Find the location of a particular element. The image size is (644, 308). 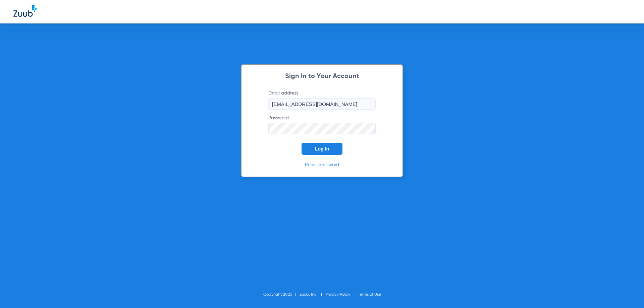

li: Copyright 2025 is located at coordinates (281, 295).